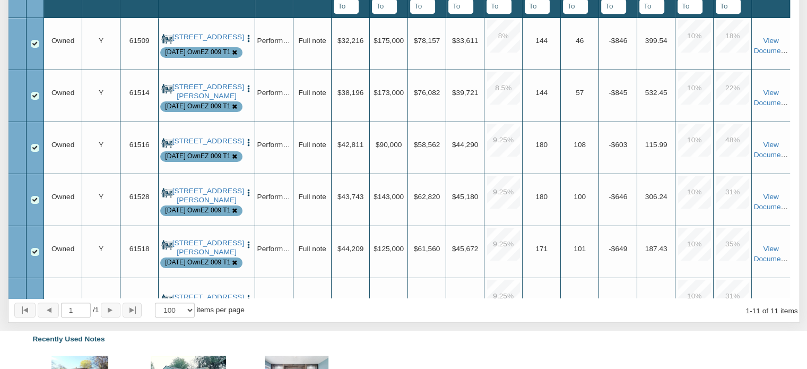  Describe the element at coordinates (388, 248) in the screenshot. I see `span: $125,000` at that location.